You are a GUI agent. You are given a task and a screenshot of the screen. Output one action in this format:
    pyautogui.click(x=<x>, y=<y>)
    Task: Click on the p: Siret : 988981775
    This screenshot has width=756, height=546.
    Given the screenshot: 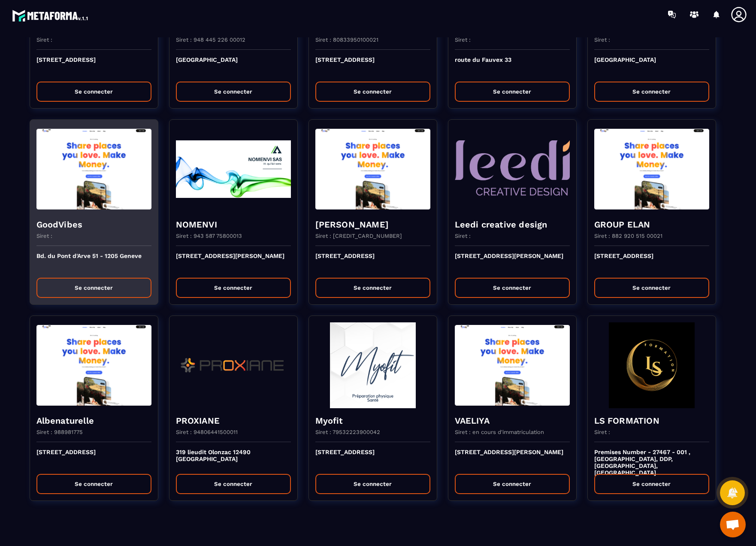 What is the action you would take?
    pyautogui.click(x=60, y=432)
    